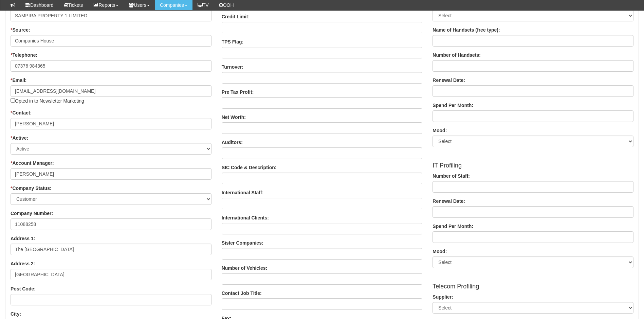 The width and height of the screenshot is (644, 319). I want to click on label: Turnover:, so click(233, 67).